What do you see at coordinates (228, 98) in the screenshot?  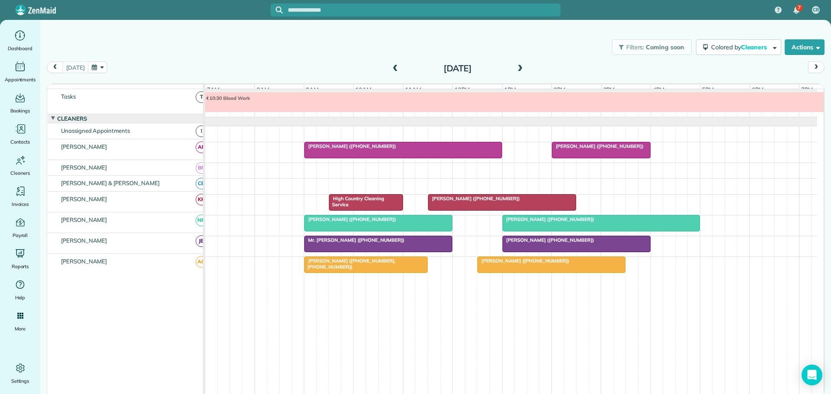 I see `span: 10:30 Blood Work` at bounding box center [228, 98].